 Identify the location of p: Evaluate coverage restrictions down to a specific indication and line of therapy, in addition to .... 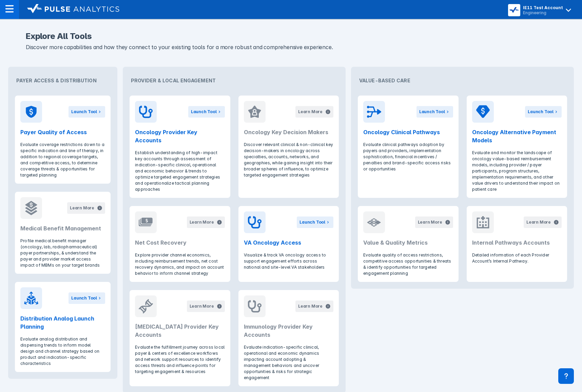
(63, 160).